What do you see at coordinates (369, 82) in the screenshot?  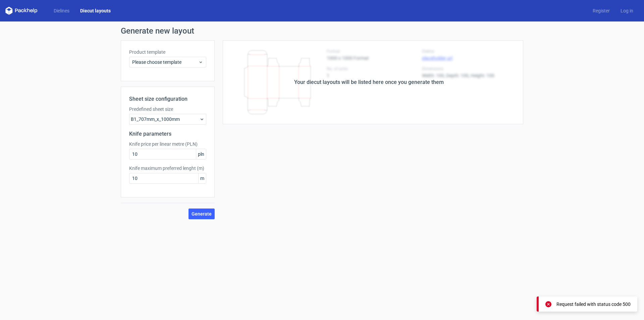 I see `div: Your diecut layouts will be listed here once you generate them` at bounding box center [369, 82].